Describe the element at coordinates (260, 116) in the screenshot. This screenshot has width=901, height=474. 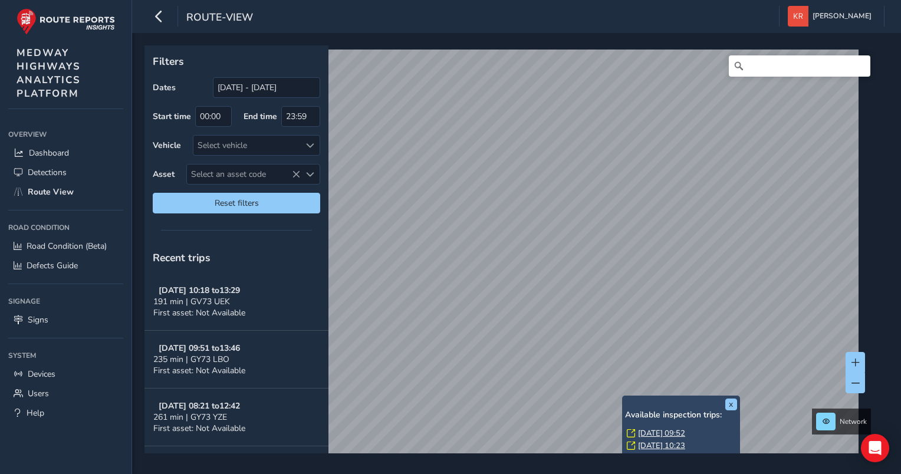
I see `label: End time` at that location.